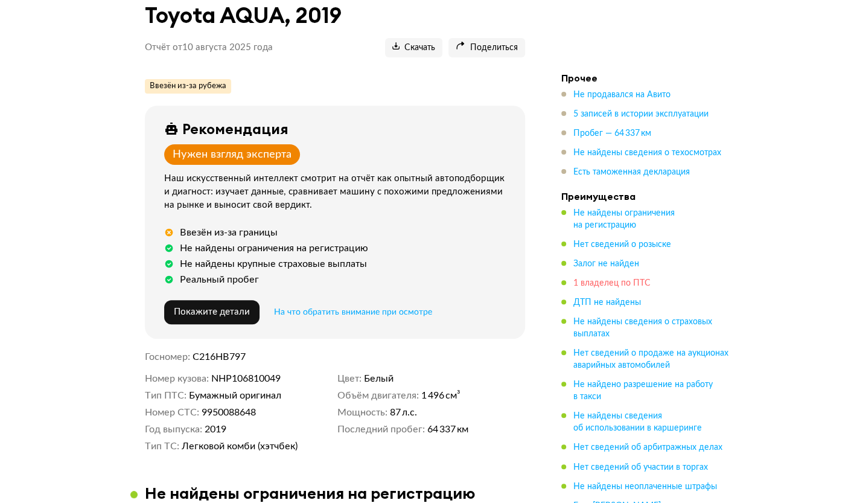  What do you see at coordinates (413, 48) in the screenshot?
I see `span: Скачать` at bounding box center [413, 48].